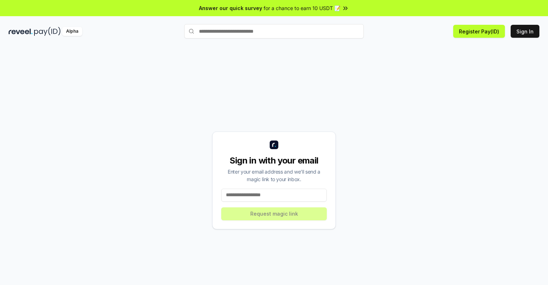 The width and height of the screenshot is (548, 285). I want to click on button: Sign In, so click(525, 31).